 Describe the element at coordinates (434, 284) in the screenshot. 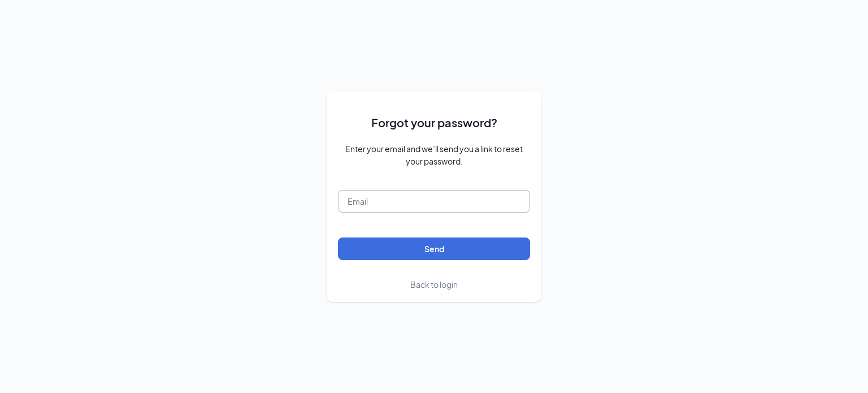

I see `a: Back to login` at that location.